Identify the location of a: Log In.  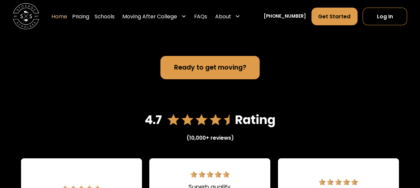
(384, 16).